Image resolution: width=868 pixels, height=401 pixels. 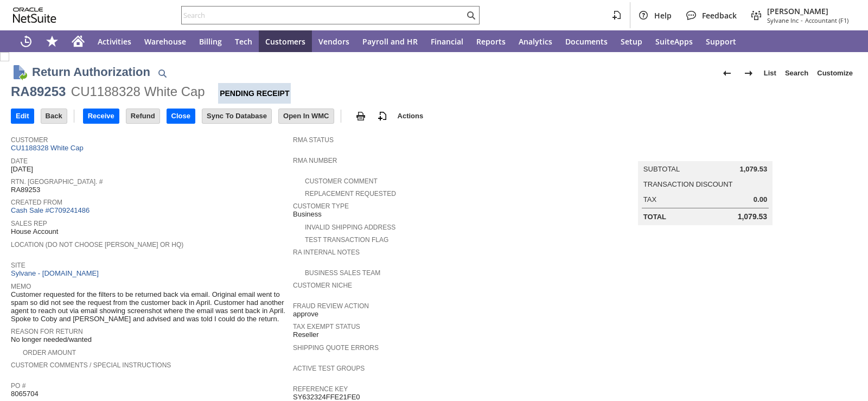 I want to click on a: Activities, so click(x=114, y=41).